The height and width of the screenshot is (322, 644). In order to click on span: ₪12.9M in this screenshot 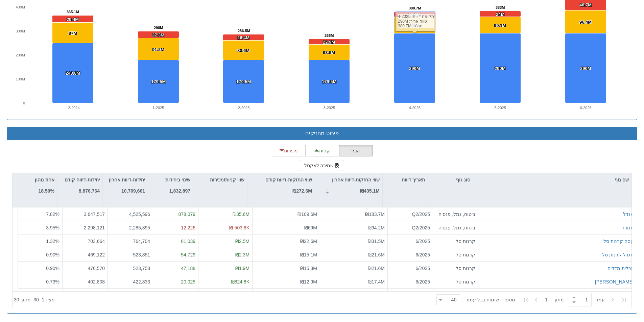, I will do `click(309, 282)`.